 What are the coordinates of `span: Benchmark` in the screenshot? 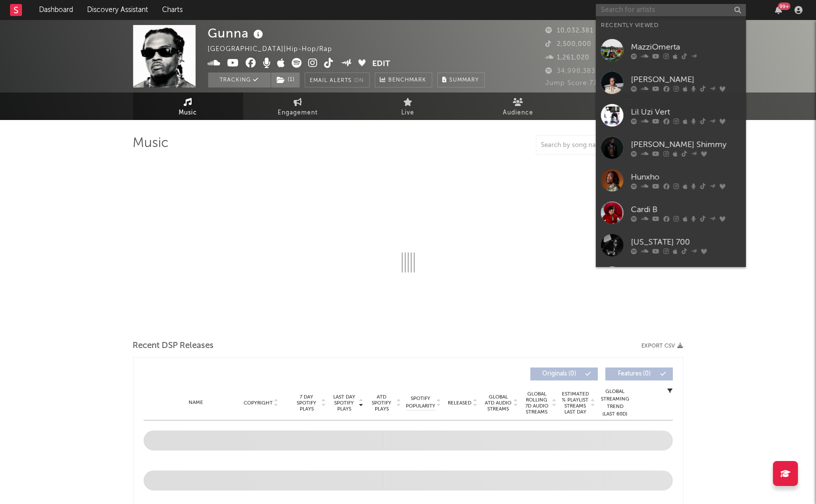 It's located at (408, 81).